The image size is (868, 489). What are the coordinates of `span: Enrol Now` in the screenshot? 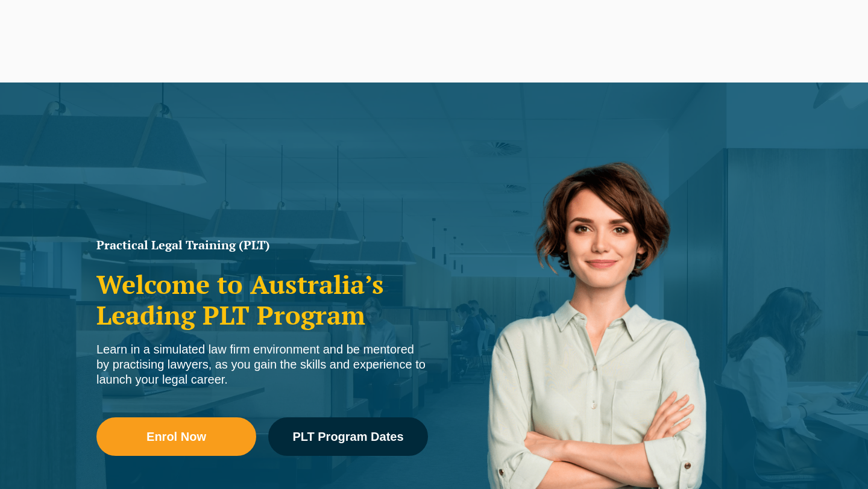 It's located at (176, 437).